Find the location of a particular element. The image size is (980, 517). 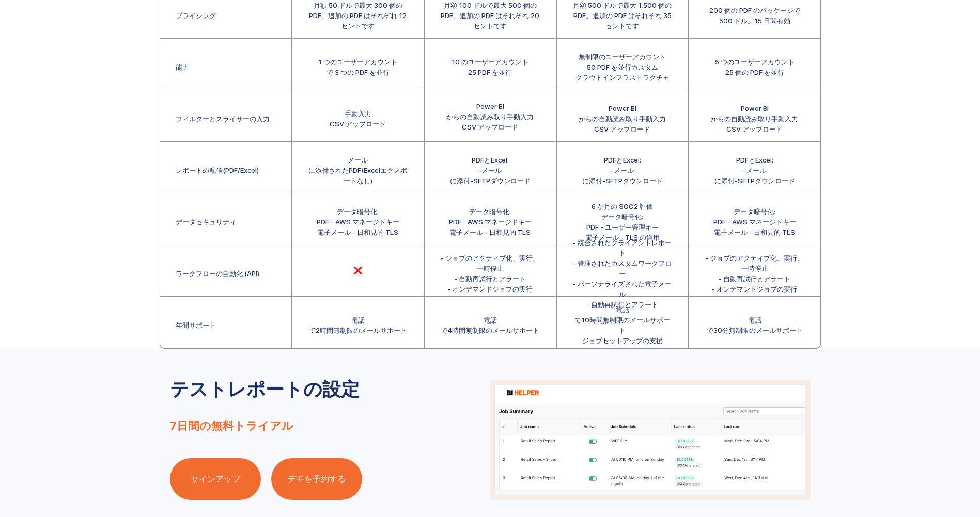

div: 無制限のユーザーアカウント 50 PDF を並行カスタム クラウドインフラストラクチャ is located at coordinates (623, 67).